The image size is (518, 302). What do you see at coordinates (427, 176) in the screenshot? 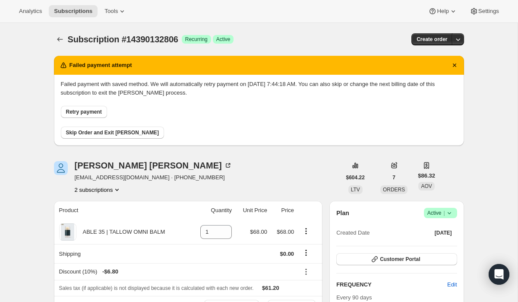
I see `span: $86.32` at bounding box center [427, 176].